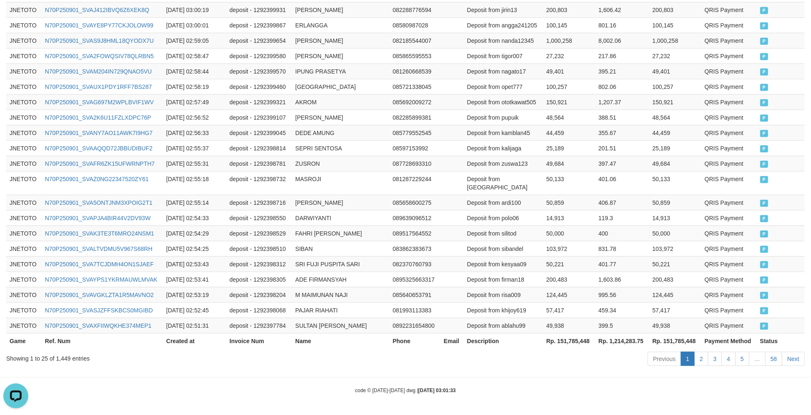 This screenshot has height=415, width=811. What do you see at coordinates (99, 264) in the screenshot?
I see `a: N70P250901_SVA7TCJDMH4ON1SJAEF` at bounding box center [99, 264].